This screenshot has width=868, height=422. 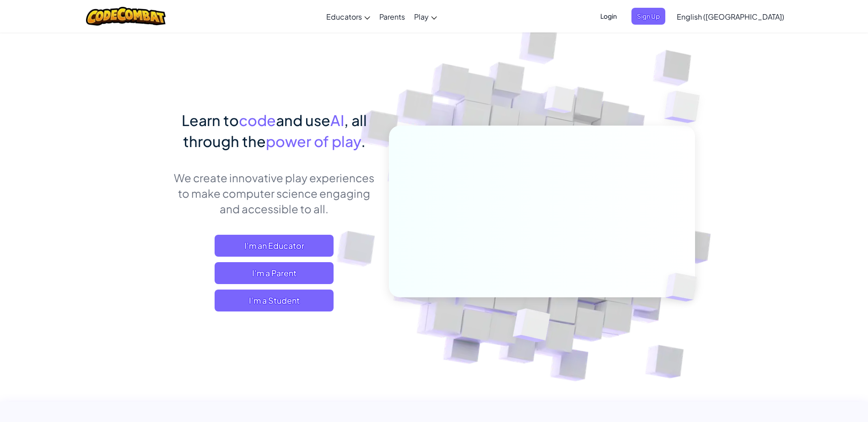 What do you see at coordinates (648, 16) in the screenshot?
I see `span: Sign Up` at bounding box center [648, 16].